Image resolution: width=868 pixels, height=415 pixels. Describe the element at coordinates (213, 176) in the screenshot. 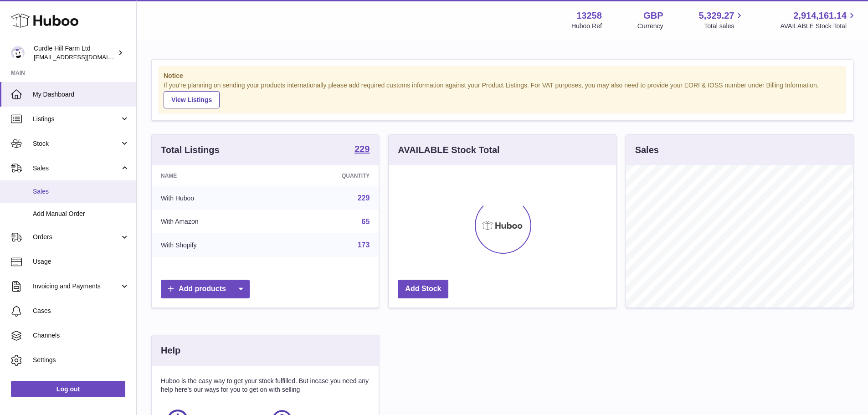

I see `th: Name` at that location.